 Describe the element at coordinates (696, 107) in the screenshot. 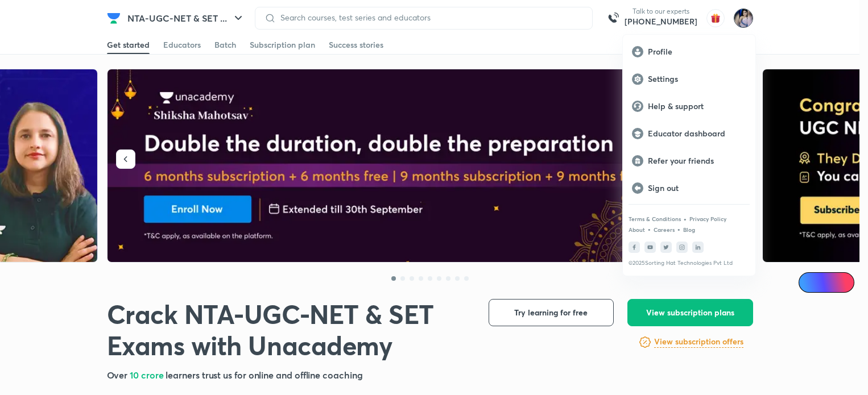

I see `p: Help & support` at that location.